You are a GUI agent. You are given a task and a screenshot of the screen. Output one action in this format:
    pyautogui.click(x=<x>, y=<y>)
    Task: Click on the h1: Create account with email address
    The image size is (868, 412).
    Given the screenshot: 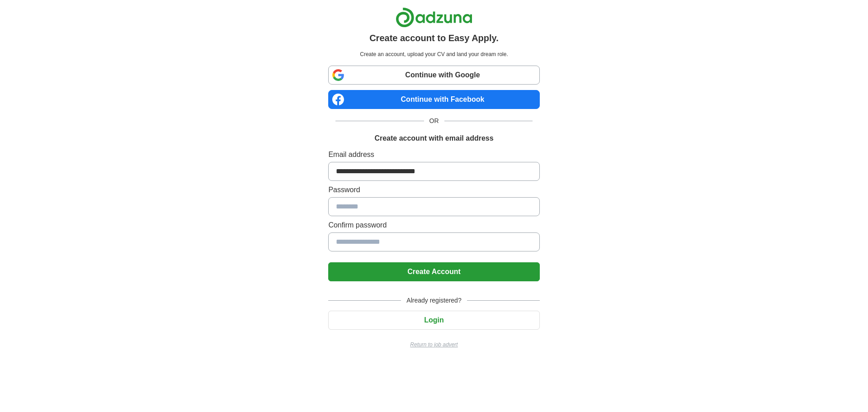 What is the action you would take?
    pyautogui.click(x=434, y=138)
    